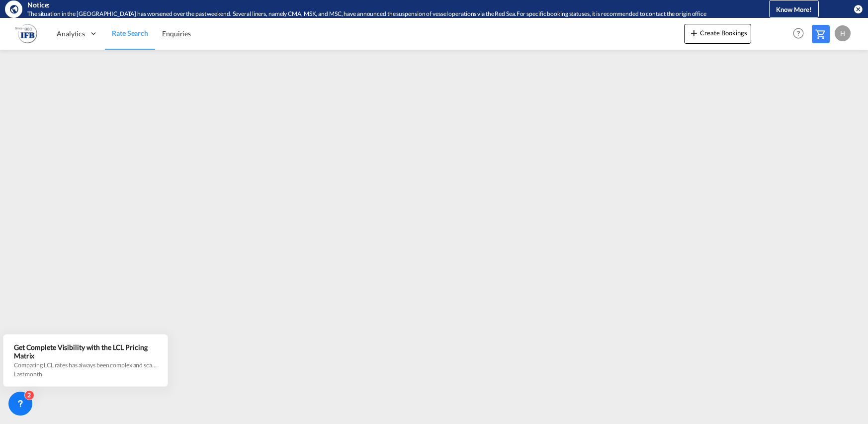 The width and height of the screenshot is (868, 424). What do you see at coordinates (694, 33) in the screenshot?
I see `md-icon: icon-plus 400-fg` at bounding box center [694, 33].